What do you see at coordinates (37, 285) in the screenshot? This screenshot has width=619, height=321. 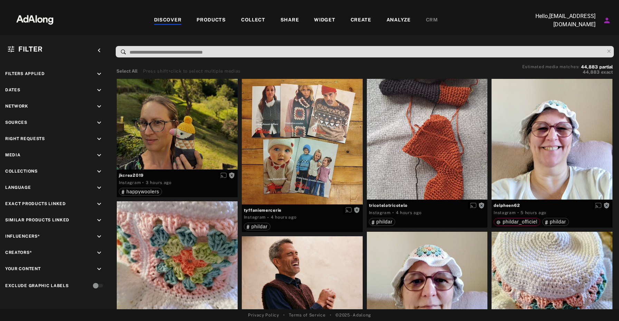 I see `div: Exclude Graphic Labels` at bounding box center [37, 285].